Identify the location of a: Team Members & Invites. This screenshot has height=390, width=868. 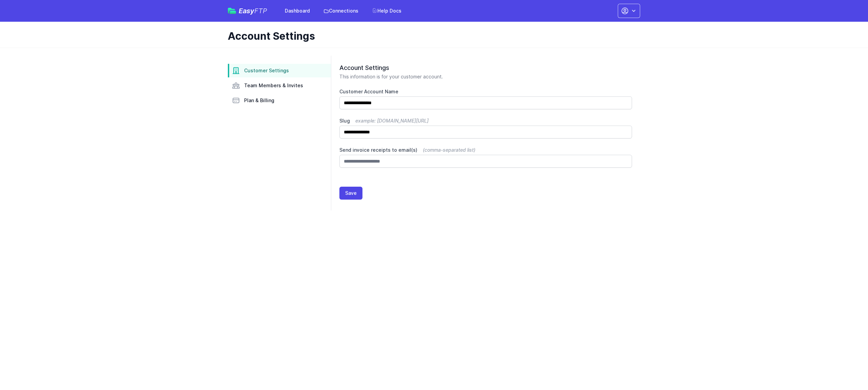
(280, 86).